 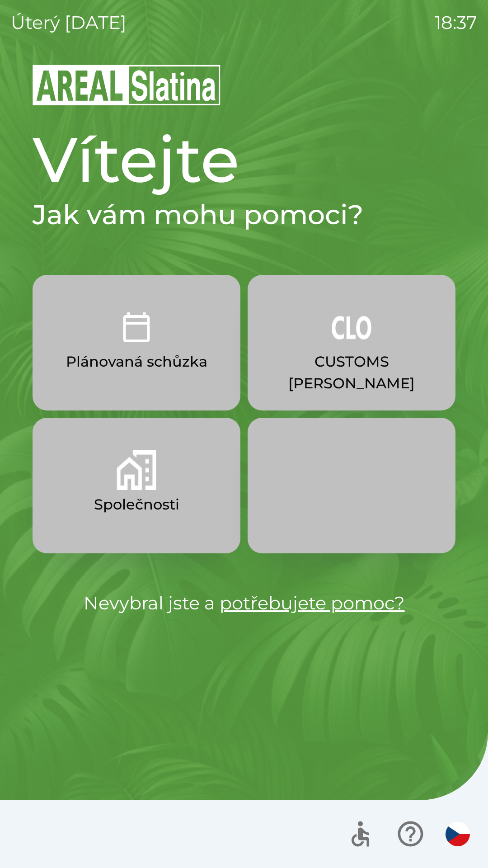 What do you see at coordinates (455, 23) in the screenshot?
I see `p: 18:37` at bounding box center [455, 23].